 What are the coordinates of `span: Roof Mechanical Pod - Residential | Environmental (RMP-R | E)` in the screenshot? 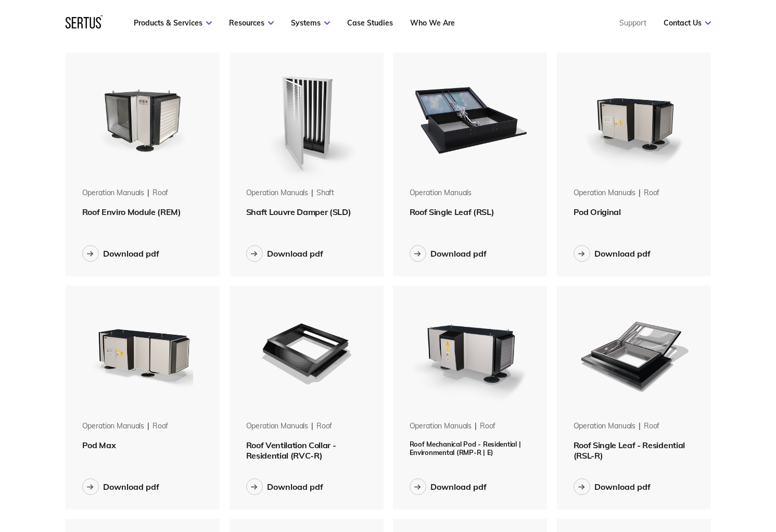 It's located at (466, 449).